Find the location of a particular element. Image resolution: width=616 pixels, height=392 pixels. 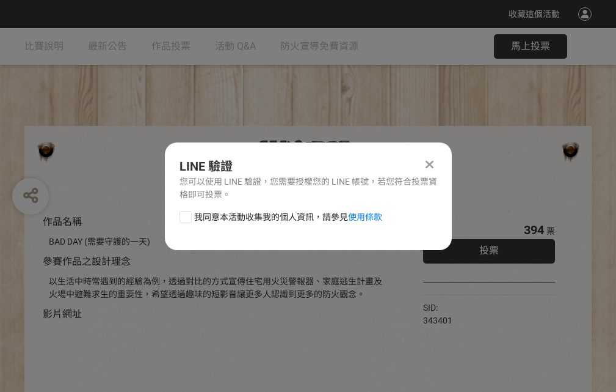

span: 作品投票 is located at coordinates (171, 46).